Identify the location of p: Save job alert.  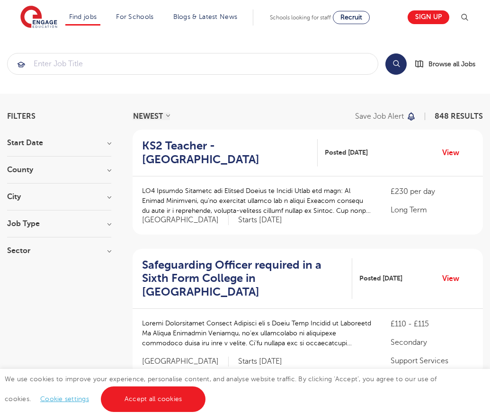
(379, 116).